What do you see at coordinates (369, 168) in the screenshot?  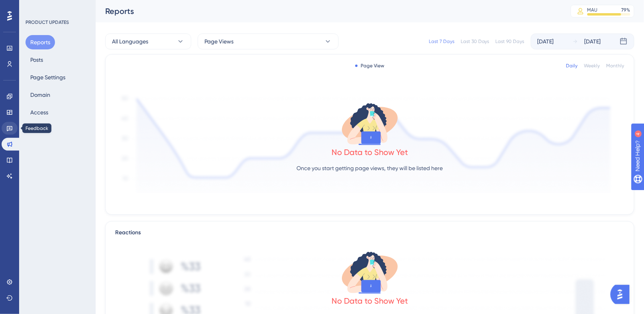 I see `p: Once you start getting page views, they will be listed here` at bounding box center [369, 168].